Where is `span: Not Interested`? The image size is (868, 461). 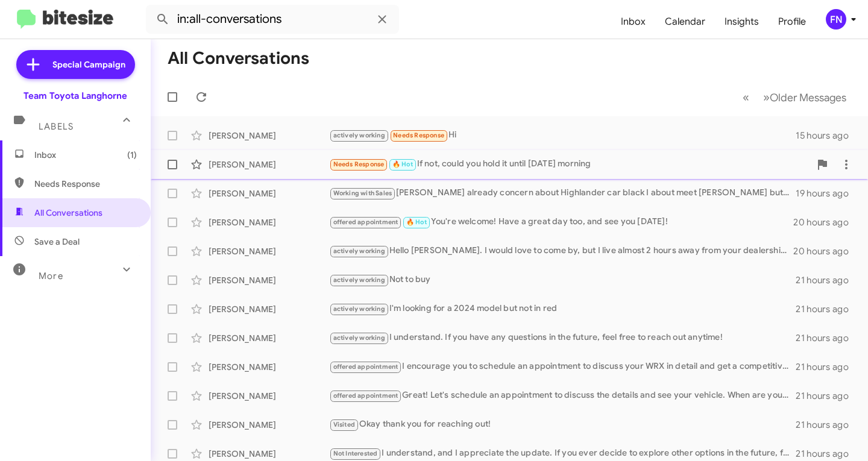
span: Not Interested is located at coordinates (356, 453).